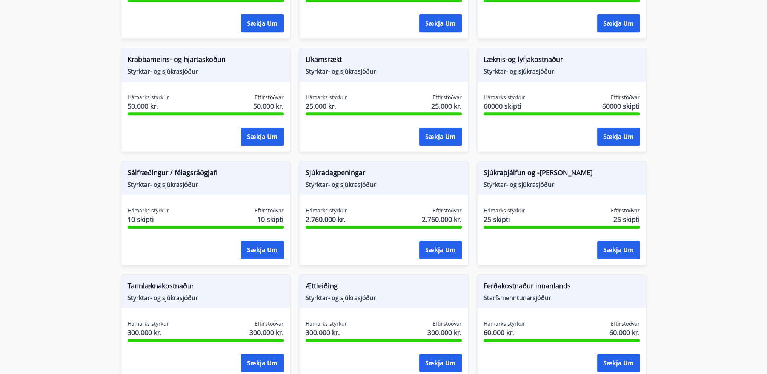  What do you see at coordinates (384, 287) in the screenshot?
I see `span: Ættleiðing` at bounding box center [384, 287].